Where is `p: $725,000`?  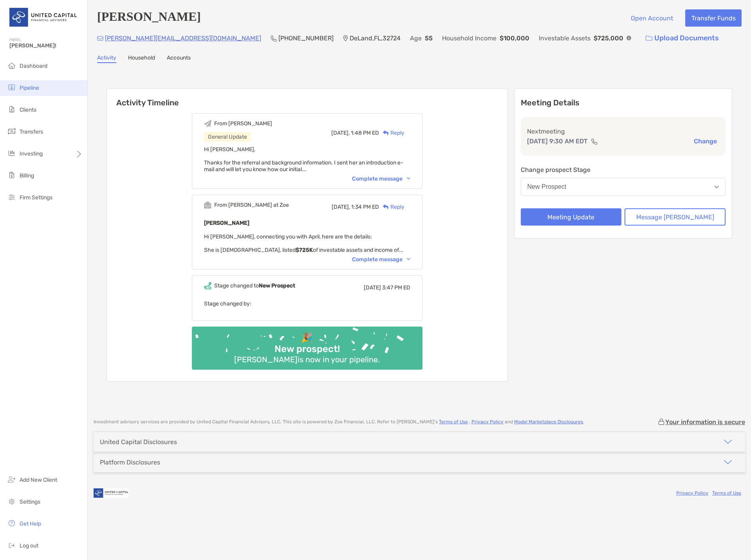 p: $725,000 is located at coordinates (608, 38).